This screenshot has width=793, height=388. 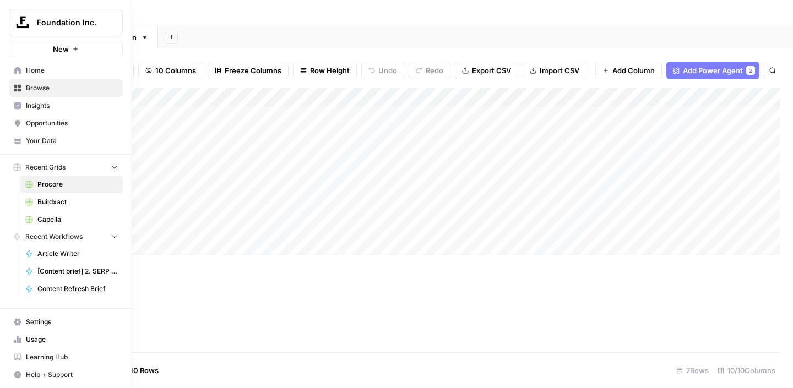 What do you see at coordinates (54, 237) in the screenshot?
I see `span: Recent Workflows` at bounding box center [54, 237].